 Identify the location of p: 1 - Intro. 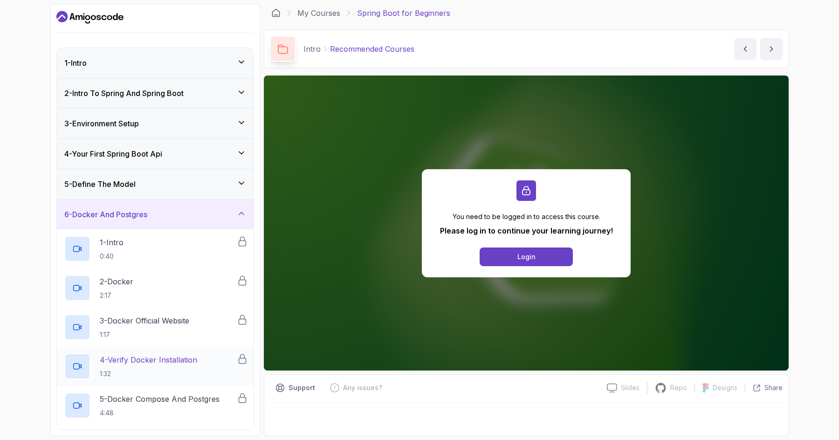
(111, 242).